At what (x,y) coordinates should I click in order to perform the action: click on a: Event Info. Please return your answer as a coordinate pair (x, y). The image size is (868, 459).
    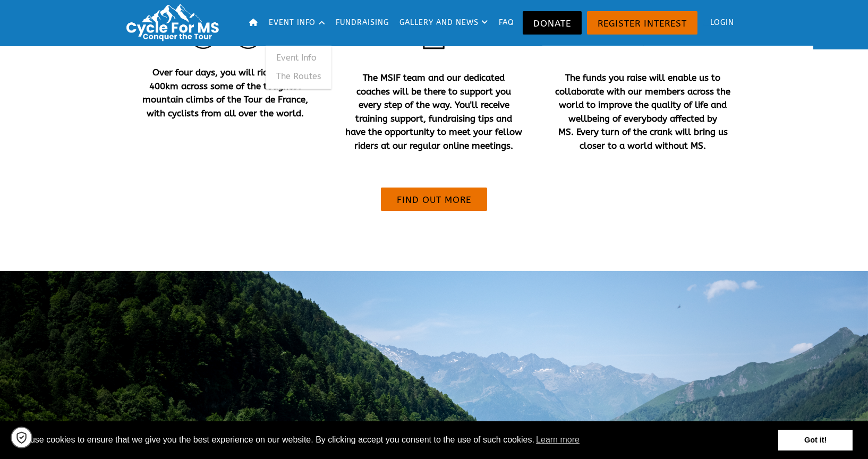
    Looking at the image, I should click on (298, 58).